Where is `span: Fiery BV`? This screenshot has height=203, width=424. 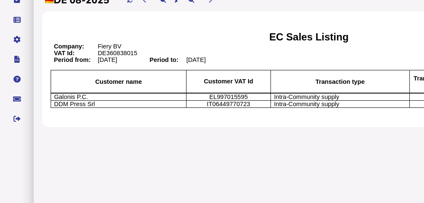 span: Fiery BV is located at coordinates (110, 46).